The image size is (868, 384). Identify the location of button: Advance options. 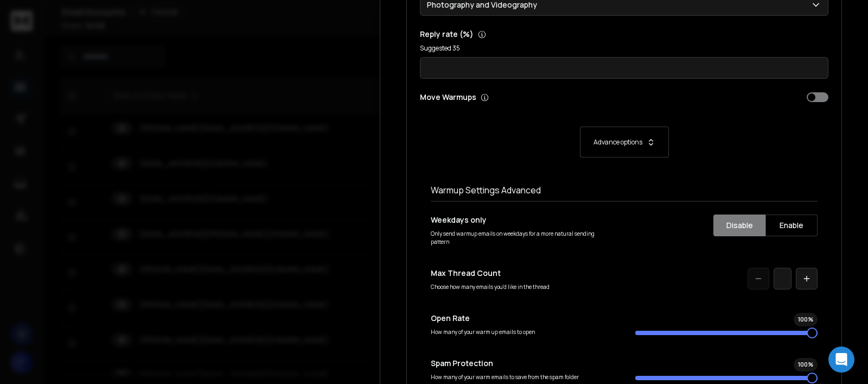
(624, 142).